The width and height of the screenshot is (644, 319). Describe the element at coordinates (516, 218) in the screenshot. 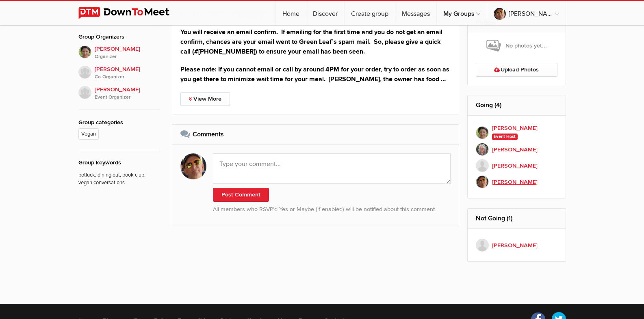

I see `h2: Not Going (1)` at that location.